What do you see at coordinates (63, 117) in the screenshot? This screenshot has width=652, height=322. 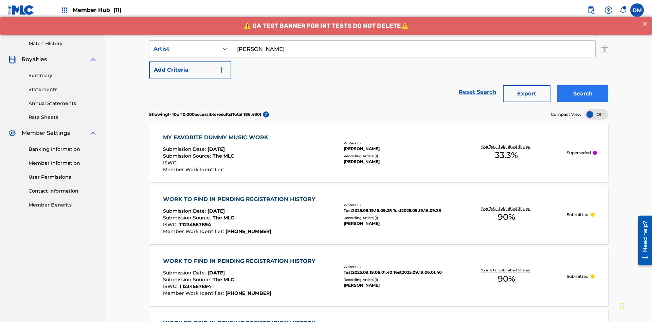 I see `a: Rate Sheets` at bounding box center [63, 117].